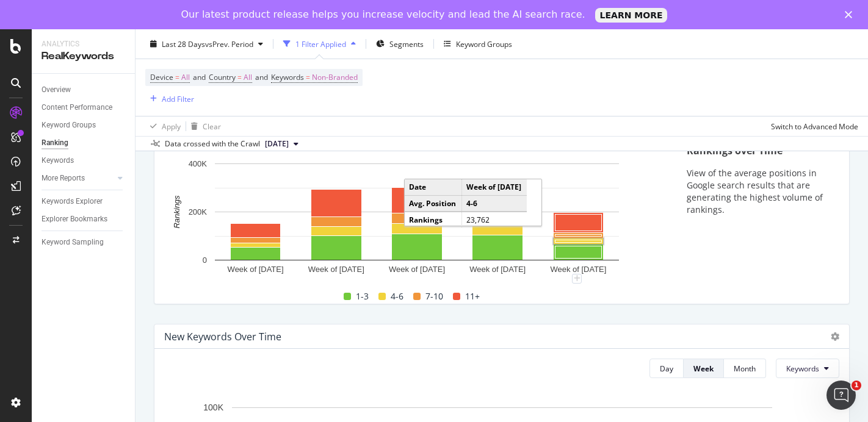 Image resolution: width=868 pixels, height=422 pixels. Describe the element at coordinates (757, 191) in the screenshot. I see `p: View of the average positions in Google search results that are generating the highest volume of ...` at that location.